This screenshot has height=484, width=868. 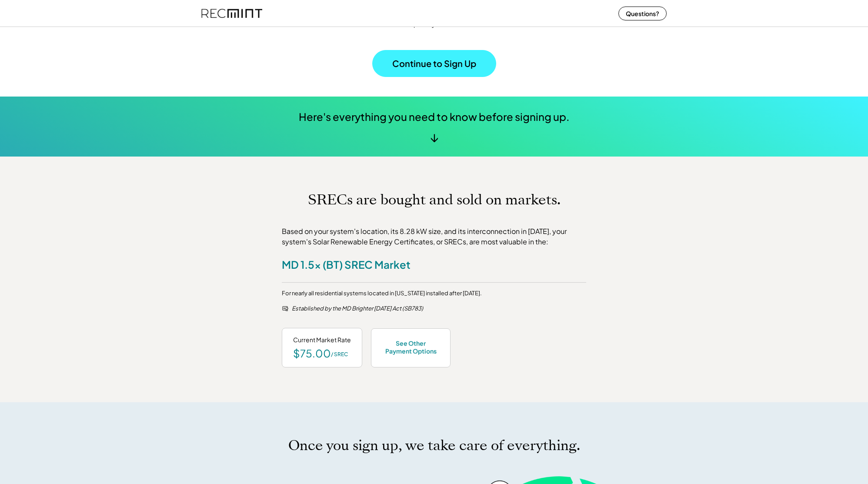 I want to click on button: Continue to Sign Up, so click(x=434, y=64).